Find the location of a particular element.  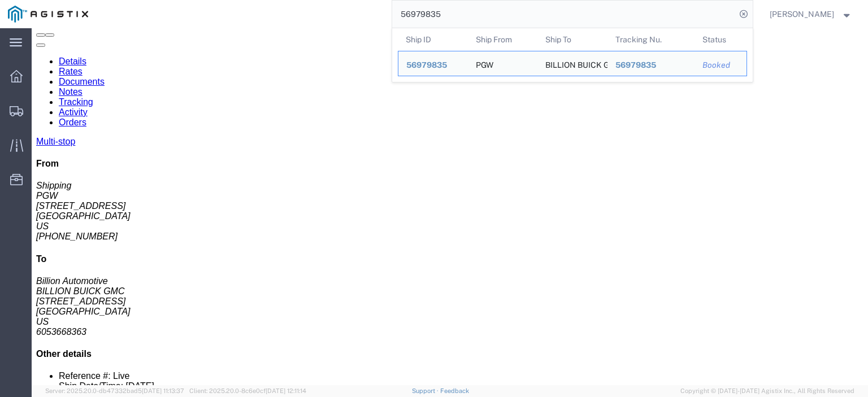

th: Ship ID is located at coordinates (433, 40).